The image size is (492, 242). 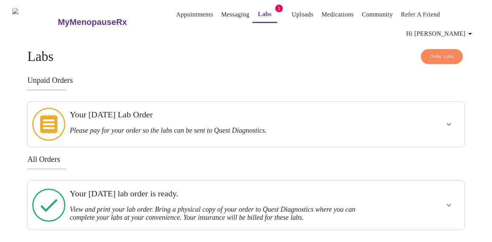 I want to click on button: Refer a Friend, so click(x=420, y=15).